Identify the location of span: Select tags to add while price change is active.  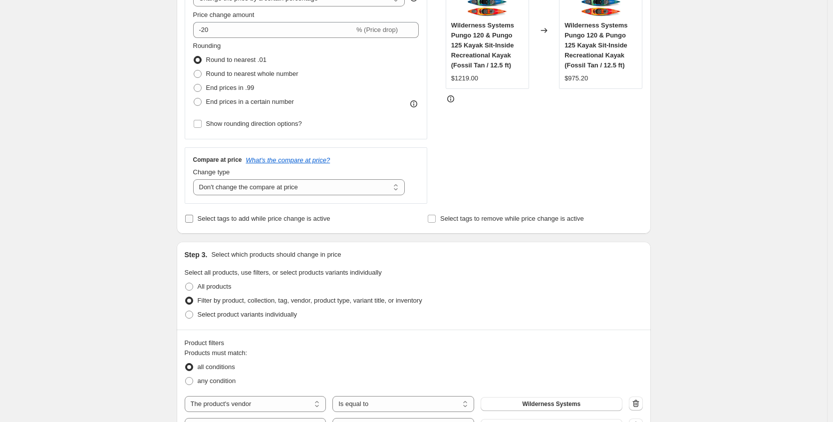
(264, 218).